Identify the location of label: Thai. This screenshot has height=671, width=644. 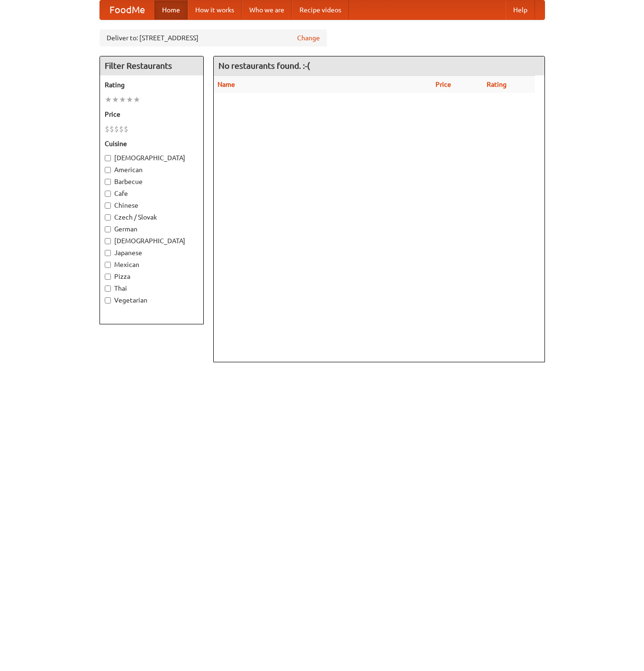
(151, 288).